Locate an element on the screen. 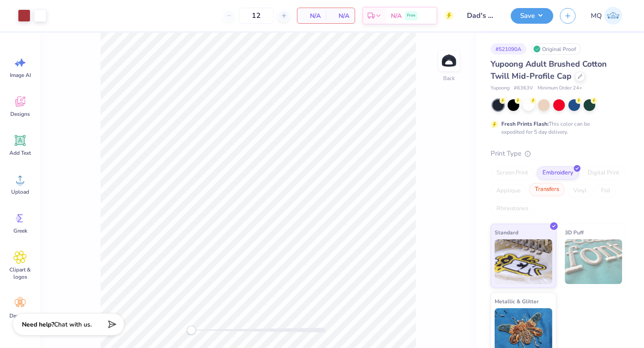  span: Designs is located at coordinates (20, 114).